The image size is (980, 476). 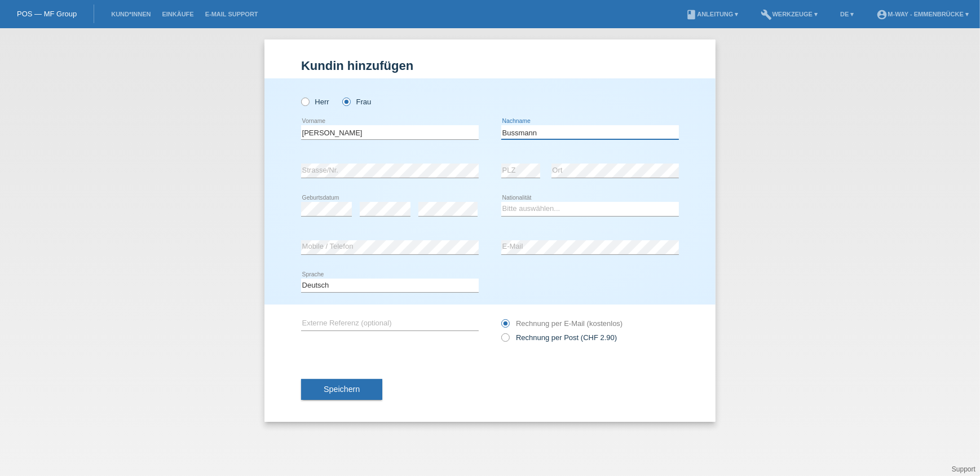 I want to click on i: build, so click(x=767, y=15).